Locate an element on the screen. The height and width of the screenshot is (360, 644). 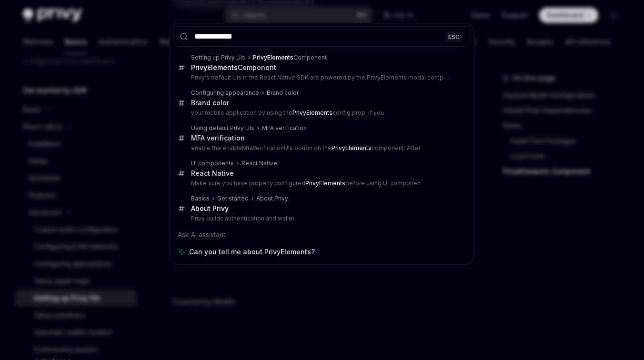
div: Basics is located at coordinates (200, 199).